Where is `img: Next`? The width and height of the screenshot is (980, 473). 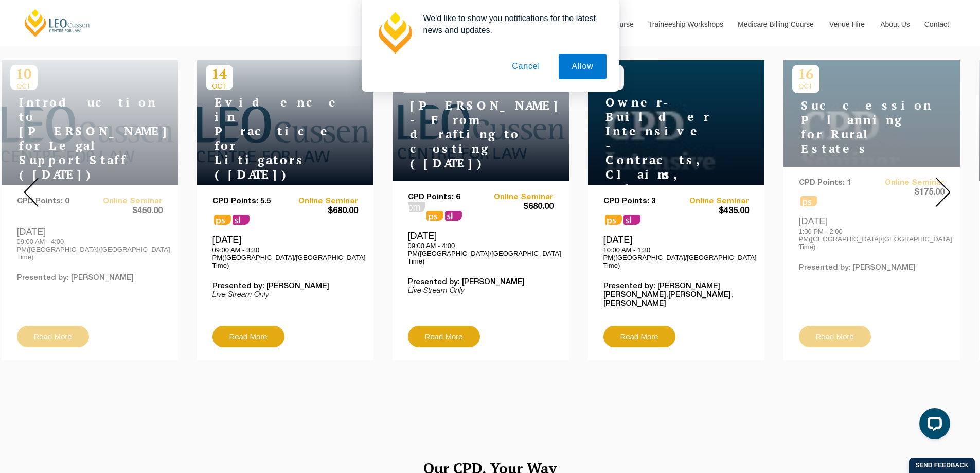 img: Next is located at coordinates (944, 192).